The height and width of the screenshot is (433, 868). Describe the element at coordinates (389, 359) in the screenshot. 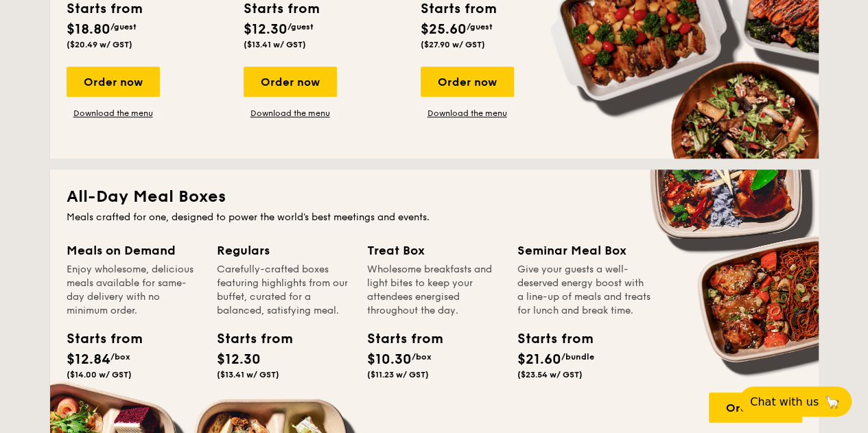

I see `span: $10.30` at that location.